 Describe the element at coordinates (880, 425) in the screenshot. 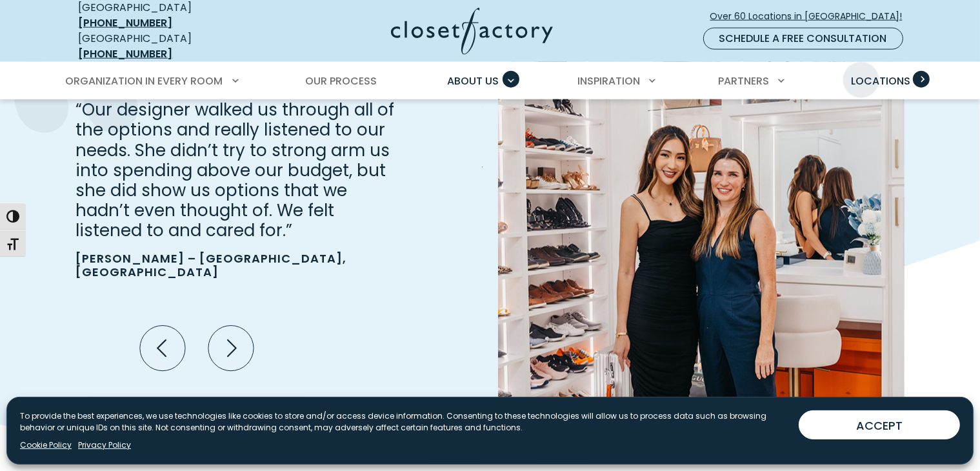

I see `button: ACCEPT` at that location.